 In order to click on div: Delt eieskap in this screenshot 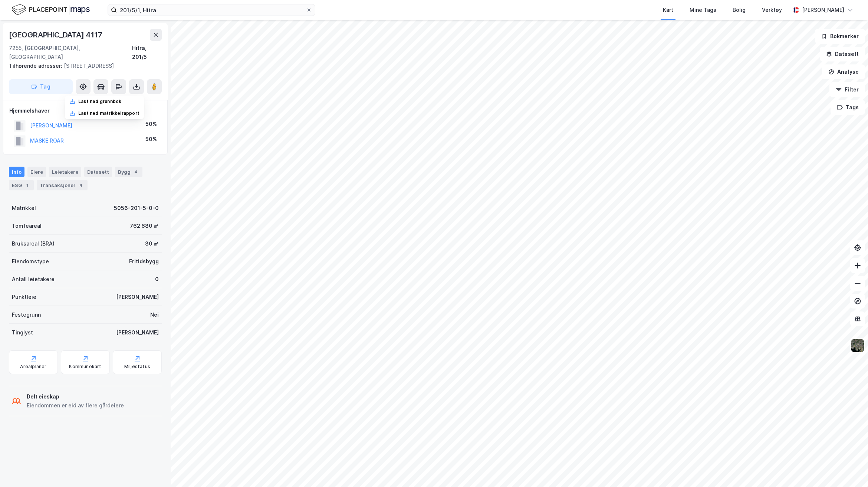, I will do `click(75, 397)`.